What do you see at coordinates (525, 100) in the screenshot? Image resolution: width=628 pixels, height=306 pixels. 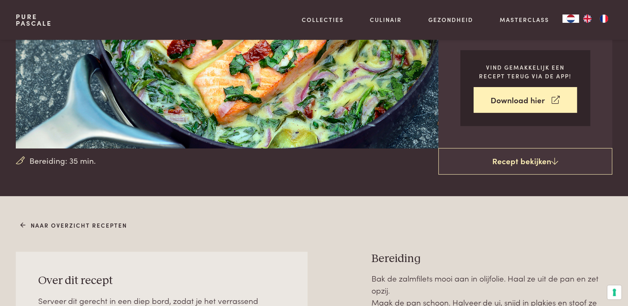 I see `a: Download hier` at bounding box center [525, 100].